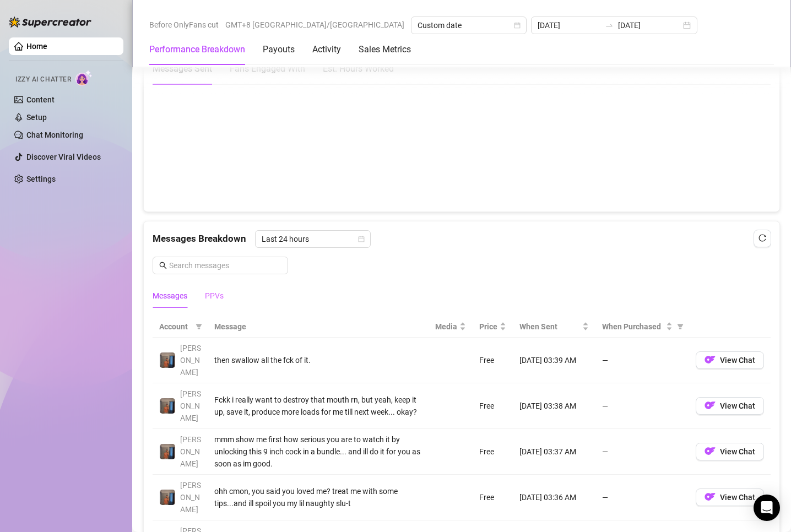  I want to click on div: Messages Breakdown, so click(462, 239).